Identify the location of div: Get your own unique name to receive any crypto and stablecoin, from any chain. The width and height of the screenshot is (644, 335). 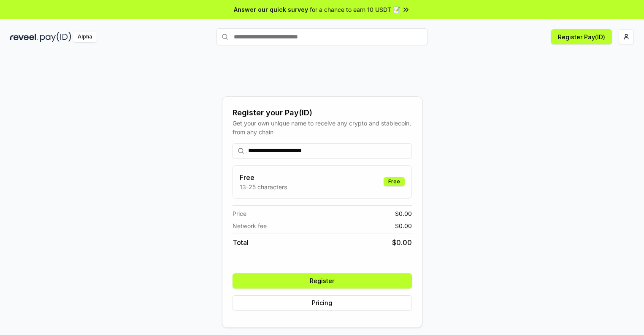
(322, 127).